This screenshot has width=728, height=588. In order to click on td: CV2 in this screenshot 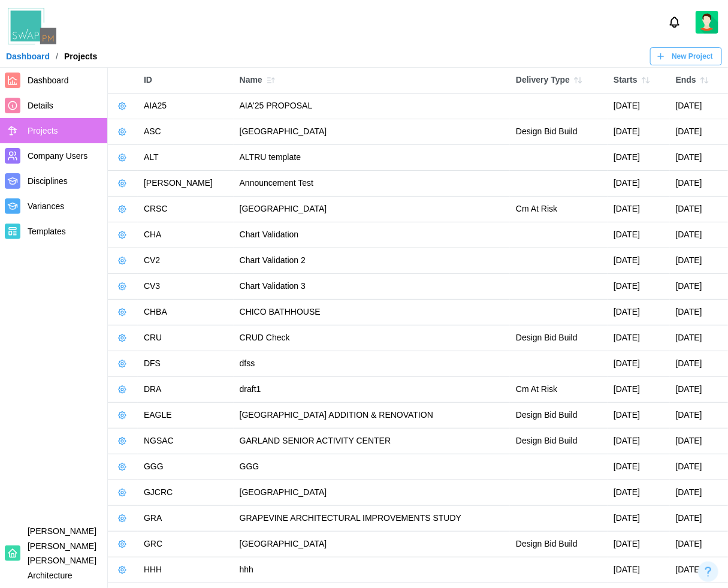, I will do `click(186, 261)`.